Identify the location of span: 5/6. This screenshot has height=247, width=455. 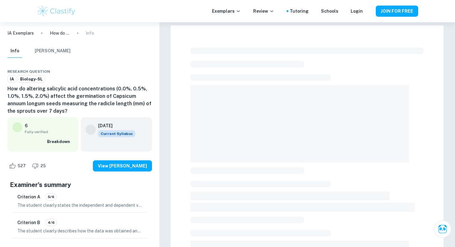
(51, 197).